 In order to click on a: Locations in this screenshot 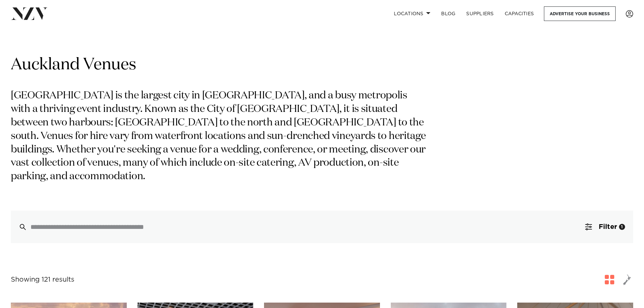, I will do `click(412, 13)`.